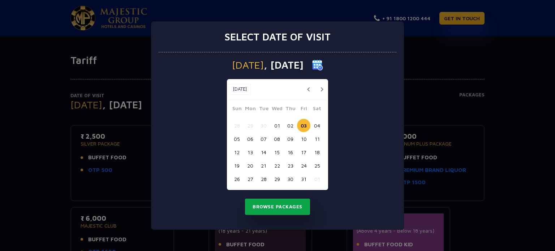 This screenshot has height=251, width=555. I want to click on button: 12, so click(237, 152).